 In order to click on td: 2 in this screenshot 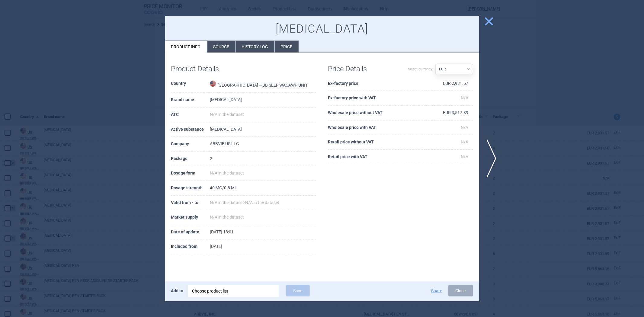, I will do `click(263, 159)`.